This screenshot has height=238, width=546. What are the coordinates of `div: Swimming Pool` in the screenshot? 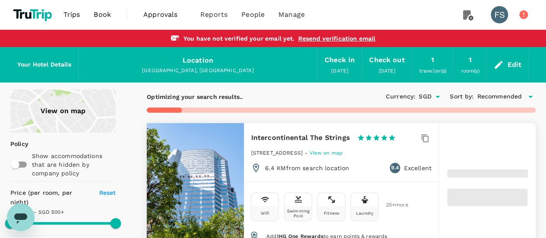 It's located at (298, 213).